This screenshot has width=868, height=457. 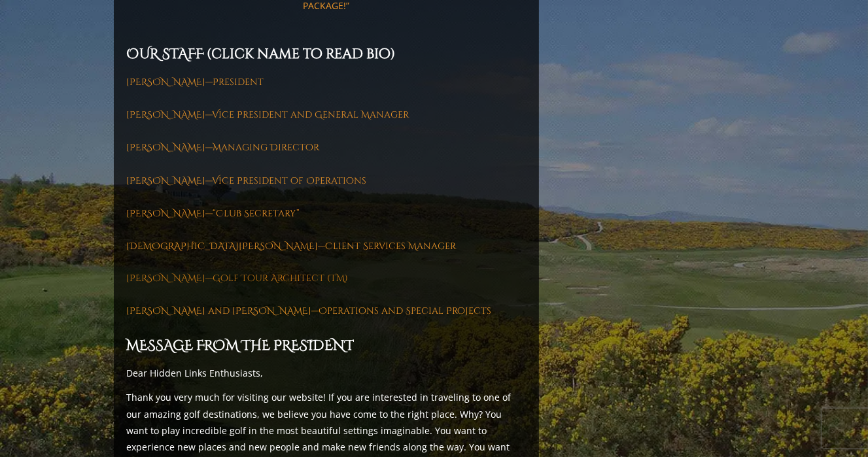 I want to click on h2: MESSAGE FROM THE PRESIDENT, so click(x=326, y=347).